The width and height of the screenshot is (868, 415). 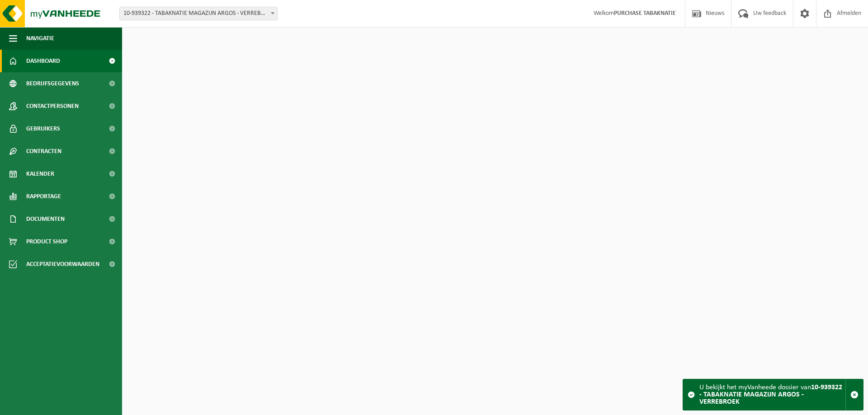 What do you see at coordinates (63, 264) in the screenshot?
I see `span: Acceptatievoorwaarden` at bounding box center [63, 264].